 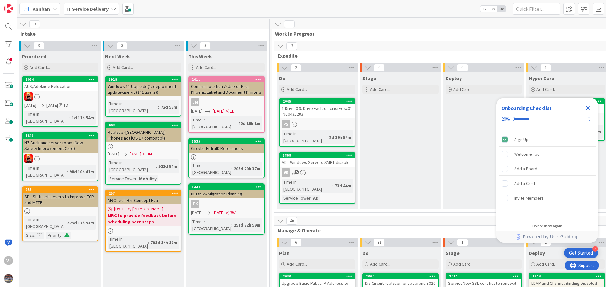 What do you see at coordinates (226, 102) in the screenshot?
I see `div: JM` at bounding box center [226, 102].